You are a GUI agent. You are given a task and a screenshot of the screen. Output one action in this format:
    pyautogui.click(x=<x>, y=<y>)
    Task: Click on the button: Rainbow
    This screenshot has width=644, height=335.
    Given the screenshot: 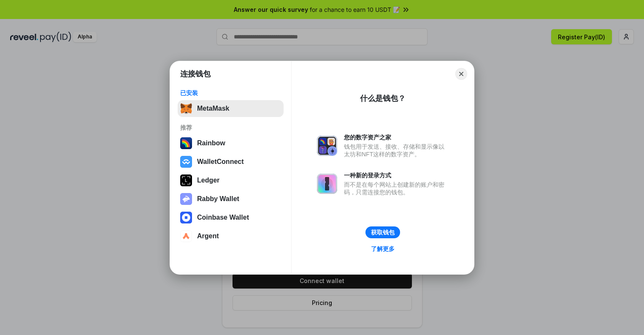 What is the action you would take?
    pyautogui.click(x=230, y=143)
    